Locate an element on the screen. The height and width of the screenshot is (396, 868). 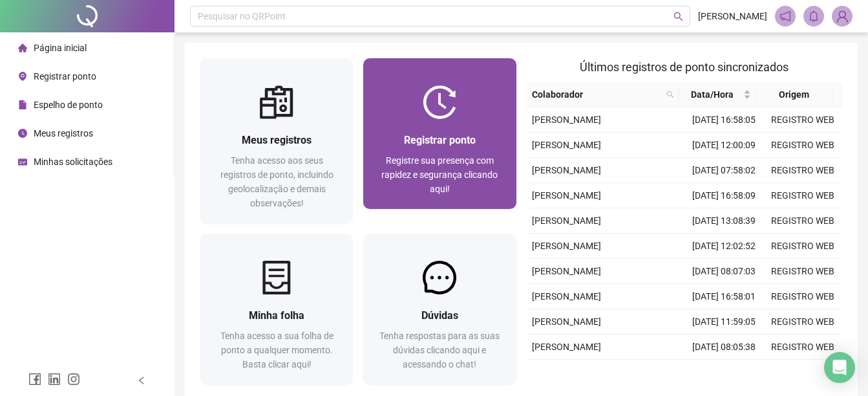
span: Minha folha is located at coordinates (277, 314).